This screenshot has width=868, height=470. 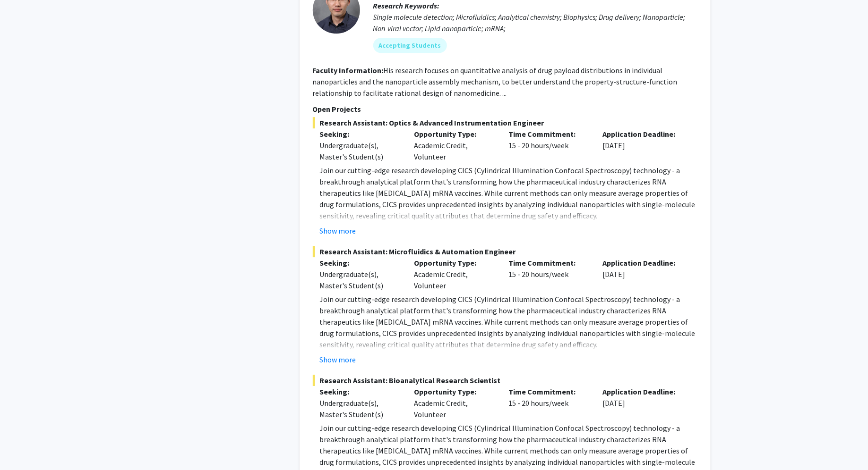 What do you see at coordinates (410, 45) in the screenshot?
I see `mat-chip: Accepting Students` at bounding box center [410, 45].